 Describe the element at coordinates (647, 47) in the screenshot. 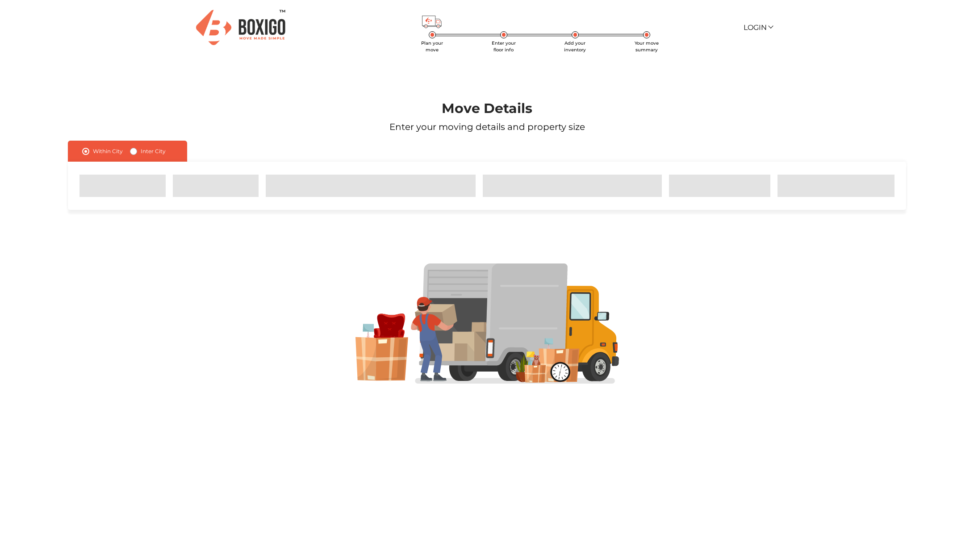

I see `span: Your move summary` at that location.